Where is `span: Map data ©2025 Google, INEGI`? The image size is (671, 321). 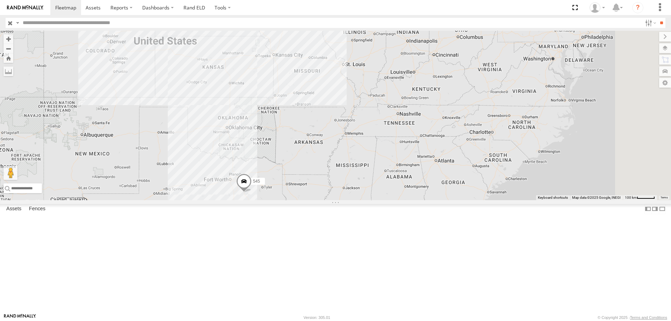 span: Map data ©2025 Google, INEGI is located at coordinates (596, 197).